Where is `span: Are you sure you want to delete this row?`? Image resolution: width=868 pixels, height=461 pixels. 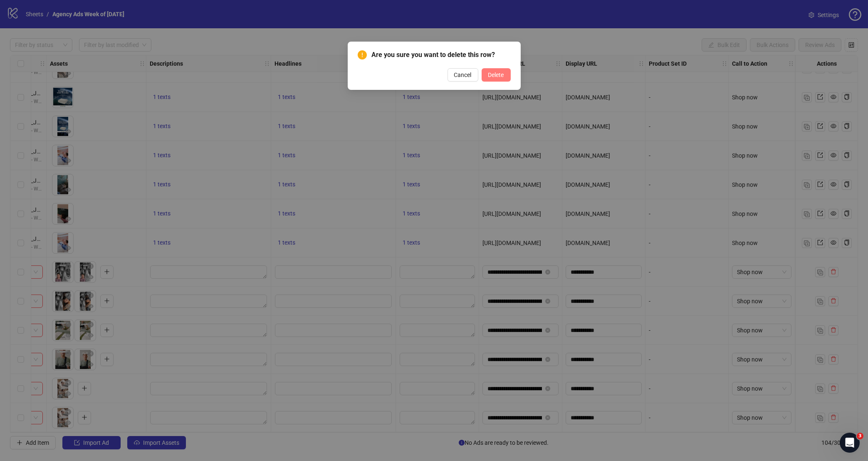 span: Are you sure you want to delete this row? is located at coordinates (441, 55).